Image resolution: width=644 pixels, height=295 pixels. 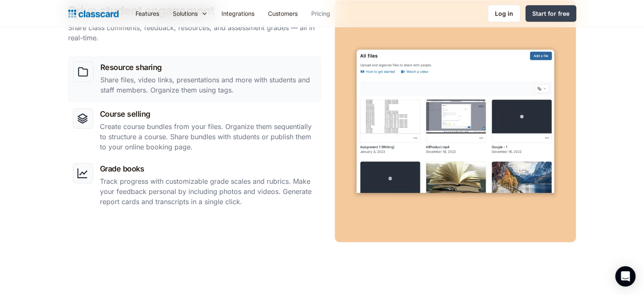 I want to click on div: Start for free, so click(x=551, y=13).